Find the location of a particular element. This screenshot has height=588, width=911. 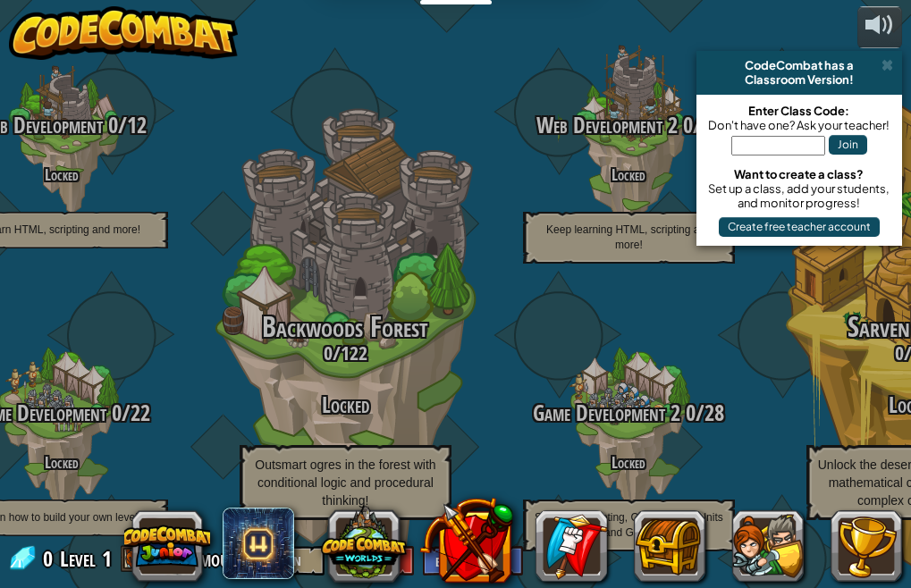

button: Adjust volume is located at coordinates (880, 27).